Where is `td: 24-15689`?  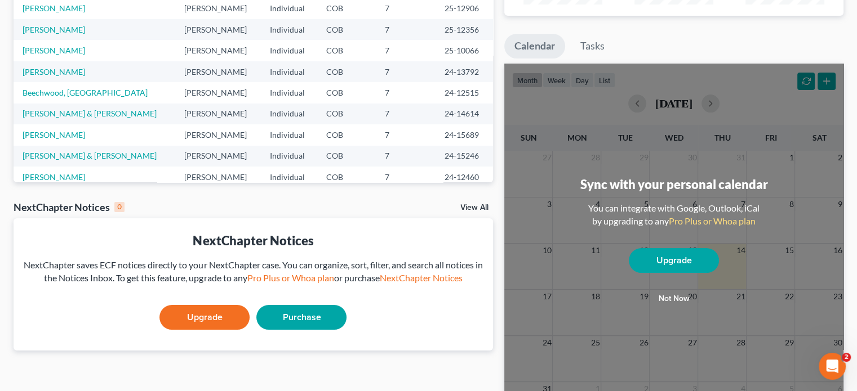
td: 24-15689 is located at coordinates (464, 135).